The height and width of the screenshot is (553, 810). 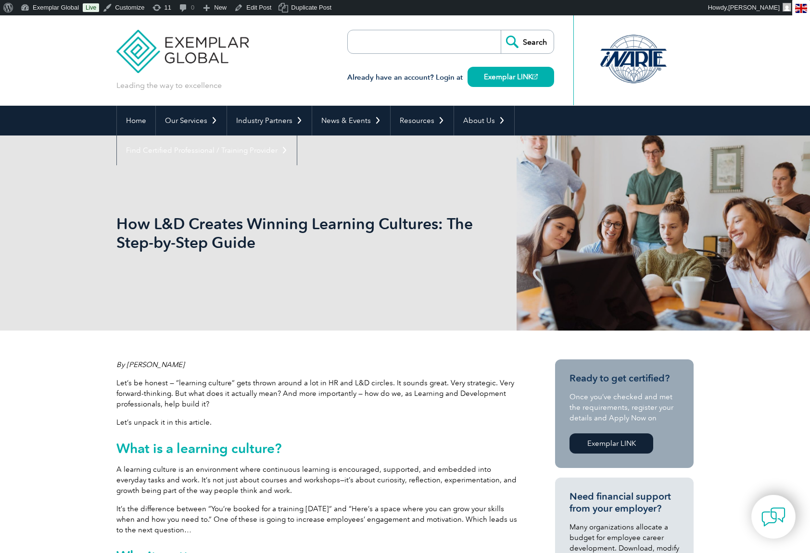 I want to click on img: open_square.png, so click(x=535, y=76).